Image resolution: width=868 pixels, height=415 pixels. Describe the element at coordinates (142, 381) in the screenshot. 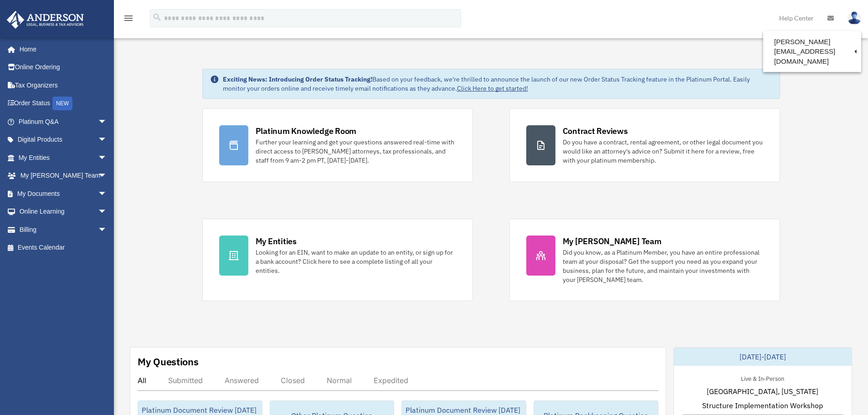

I see `div: All` at that location.